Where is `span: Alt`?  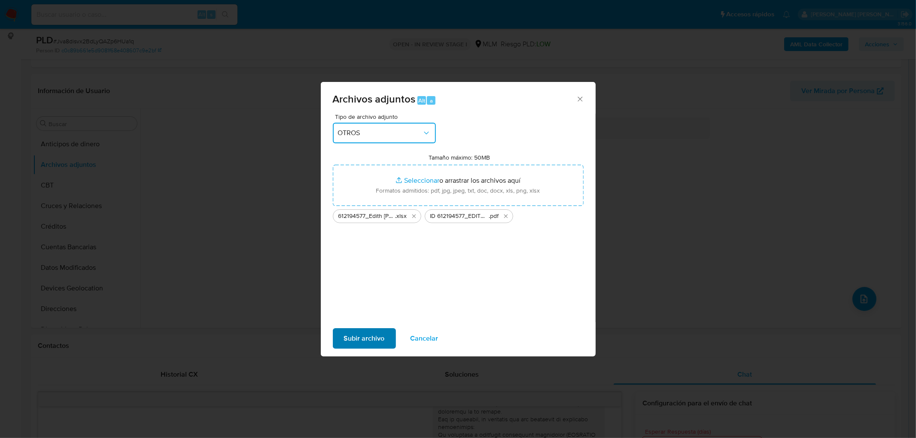
span: Alt is located at coordinates (422, 100).